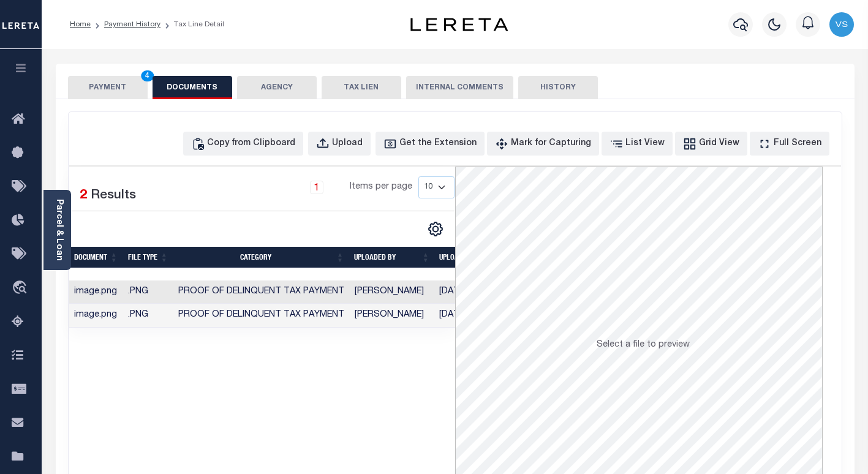 The image size is (868, 474). I want to click on button: Upload, so click(339, 143).